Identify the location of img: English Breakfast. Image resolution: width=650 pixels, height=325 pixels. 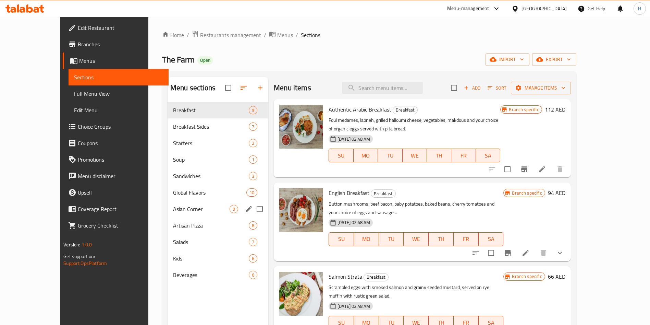
(301, 210).